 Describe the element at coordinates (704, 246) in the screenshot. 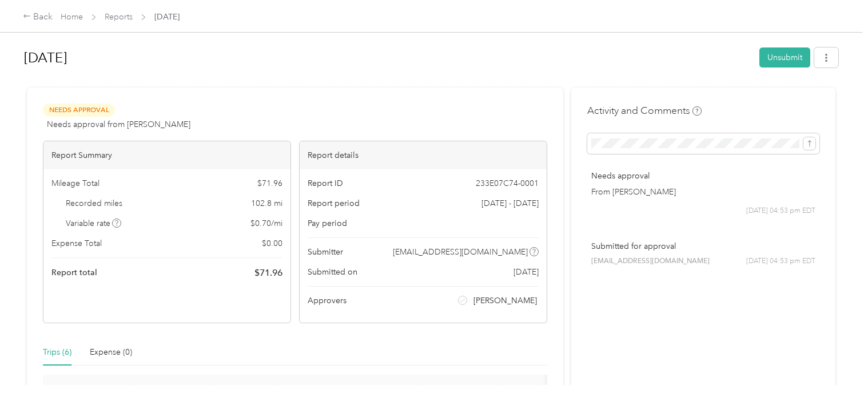

I see `p: Submitted for approval` at that location.